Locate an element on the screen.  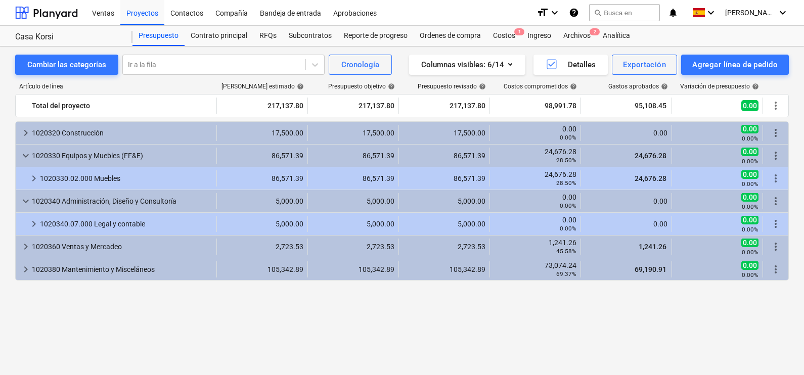
div: Contrato principal is located at coordinates (219, 36).